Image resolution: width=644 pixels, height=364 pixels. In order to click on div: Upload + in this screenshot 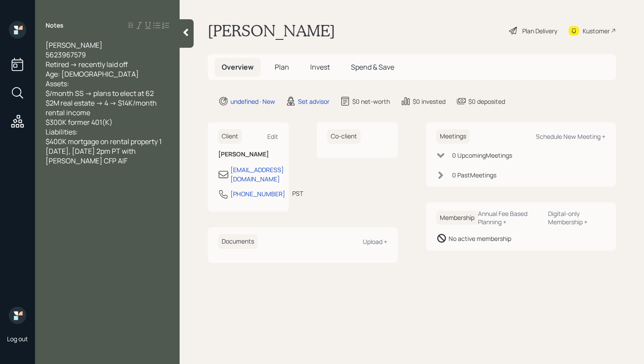, I will do `click(375, 241)`.